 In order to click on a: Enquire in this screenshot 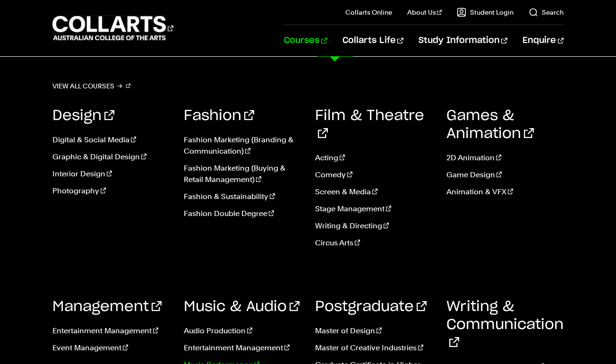, I will do `click(543, 41)`.